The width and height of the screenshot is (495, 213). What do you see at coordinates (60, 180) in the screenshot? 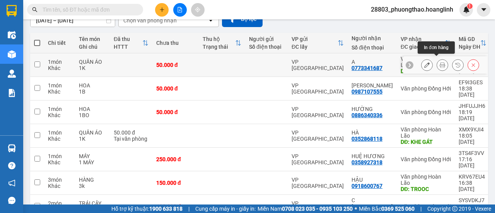
I see `div: 3 món` at bounding box center [60, 180].